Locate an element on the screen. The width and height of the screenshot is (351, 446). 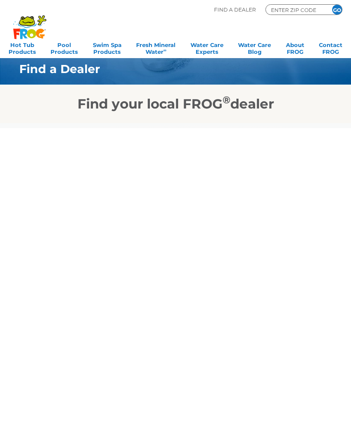
input: GO is located at coordinates (337, 9).